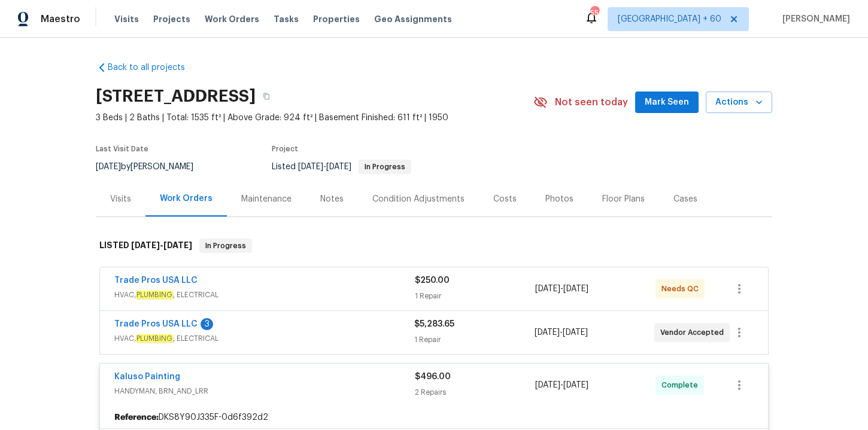 Image resolution: width=868 pixels, height=430 pixels. Describe the element at coordinates (153, 67) in the screenshot. I see `a: Back to all projects` at that location.